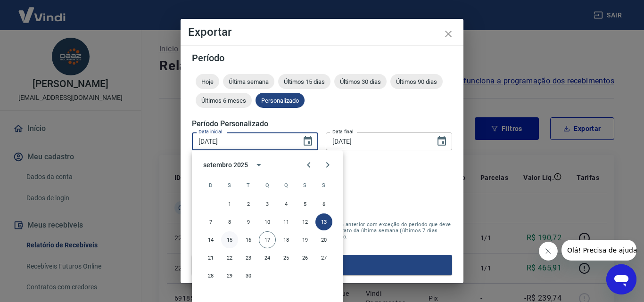  I want to click on button: 24, so click(268, 257).